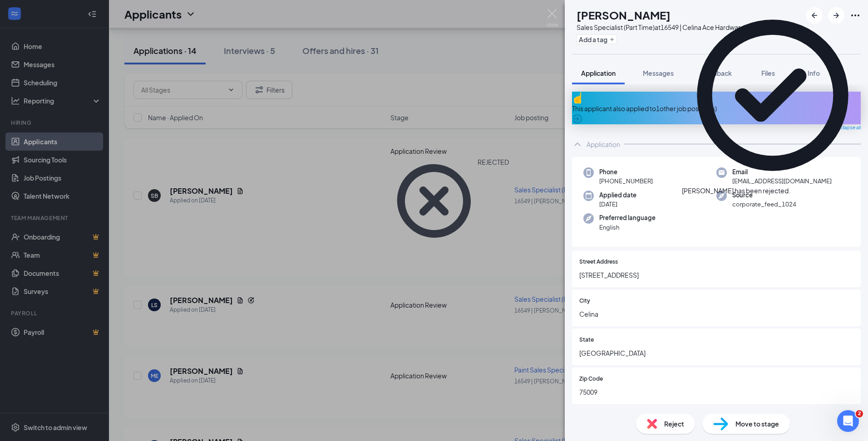  Describe the element at coordinates (660, 27) in the screenshot. I see `div: Sales Specialist (Part Time) at 16549 | Celina Ace Hardware` at that location.